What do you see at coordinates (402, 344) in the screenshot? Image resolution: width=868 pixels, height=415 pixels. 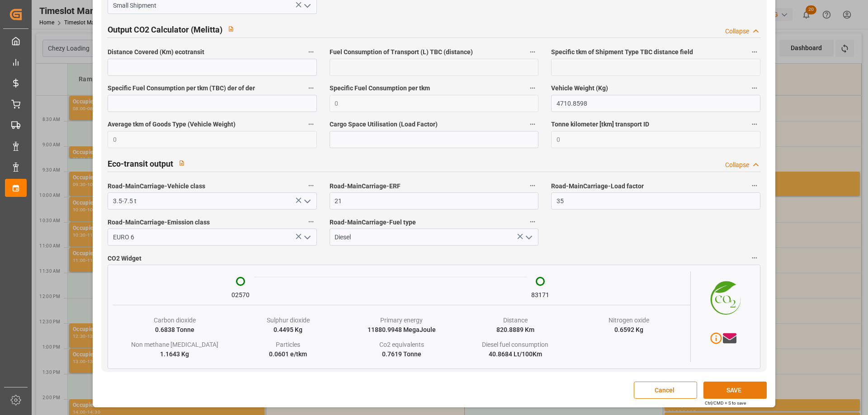 I see `div: Co2 equivalents` at bounding box center [402, 344].